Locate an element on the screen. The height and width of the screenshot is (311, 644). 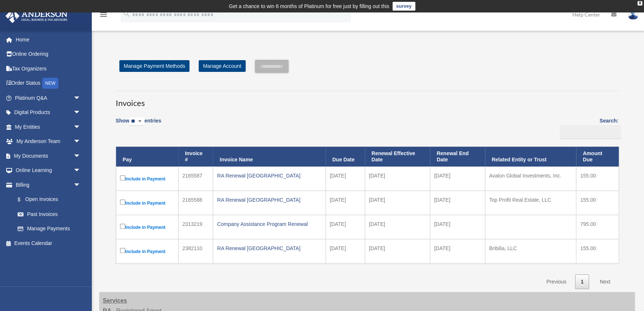
td: 2382110 is located at coordinates (196, 251).